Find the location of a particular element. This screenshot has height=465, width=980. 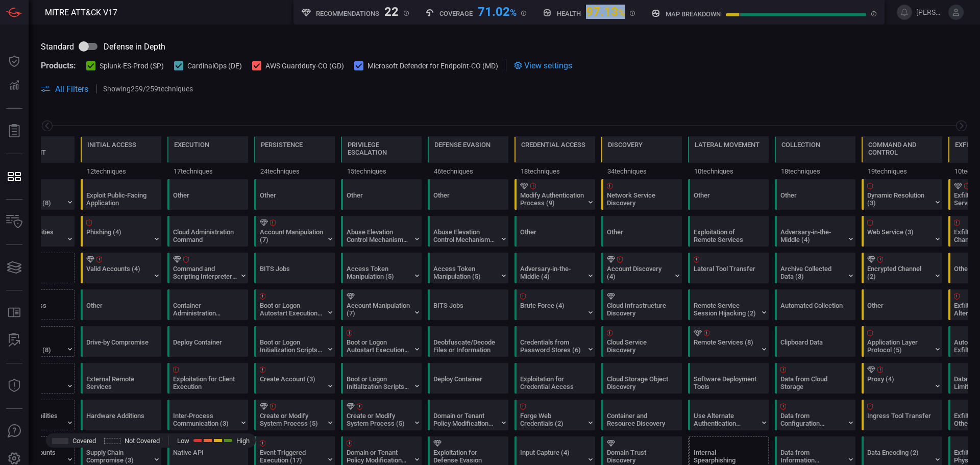

div: 18 techniques is located at coordinates (555, 171).